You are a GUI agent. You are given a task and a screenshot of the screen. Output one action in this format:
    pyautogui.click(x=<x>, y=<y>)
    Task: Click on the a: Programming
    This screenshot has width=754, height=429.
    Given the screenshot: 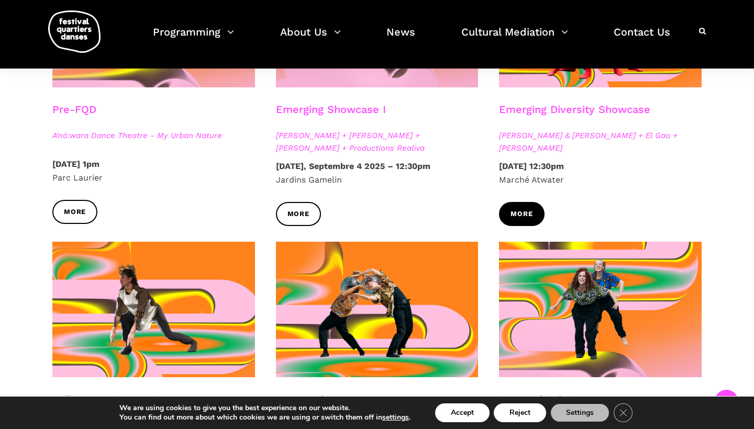 What is the action you would take?
    pyautogui.click(x=193, y=38)
    